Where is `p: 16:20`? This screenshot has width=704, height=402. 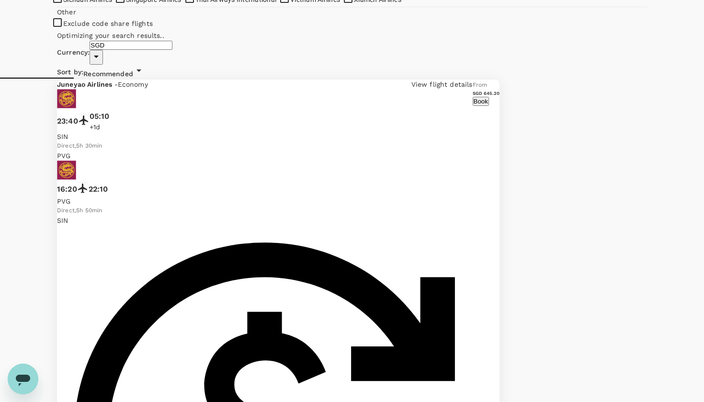
p: 16:20 is located at coordinates (67, 189).